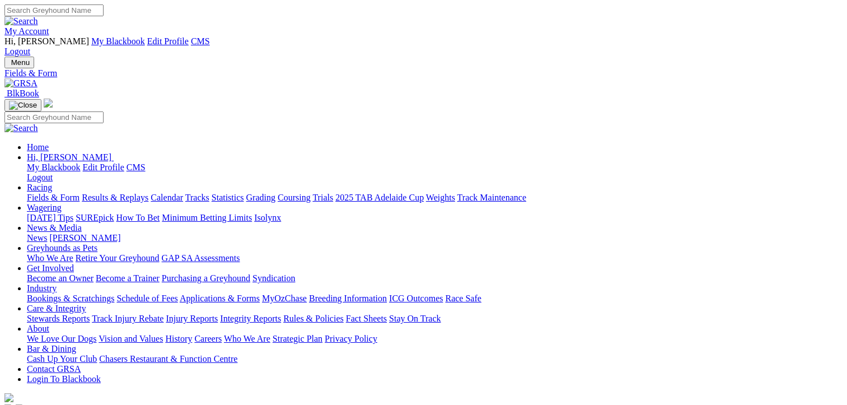  I want to click on a: Isolynx, so click(268, 217).